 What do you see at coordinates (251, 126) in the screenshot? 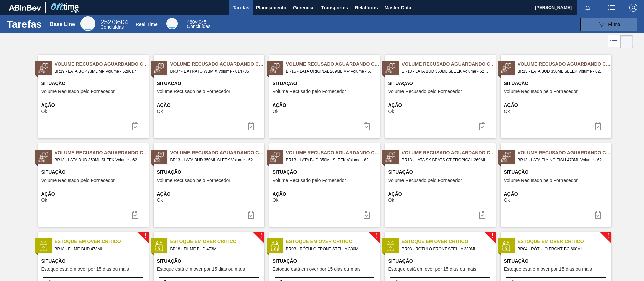
I see `div: Completar tarefa: 30375226` at bounding box center [251, 126].